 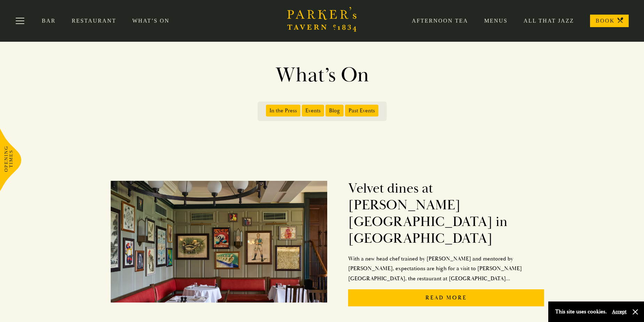 What do you see at coordinates (335, 111) in the screenshot?
I see `span: Blog` at bounding box center [335, 111].